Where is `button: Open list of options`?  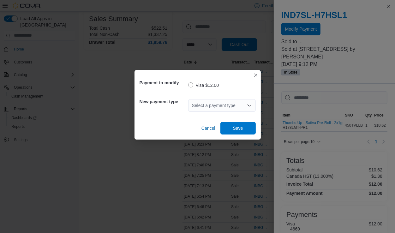 button: Open list of options is located at coordinates (249, 105).